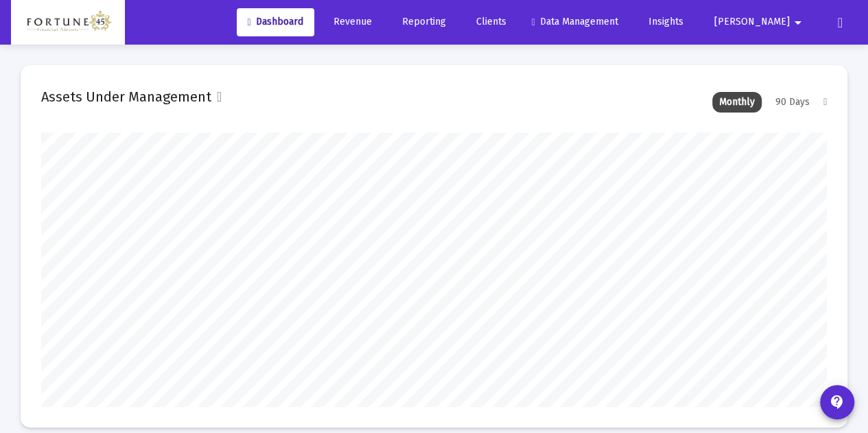  Describe the element at coordinates (422, 21) in the screenshot. I see `span: Reporting` at that location.